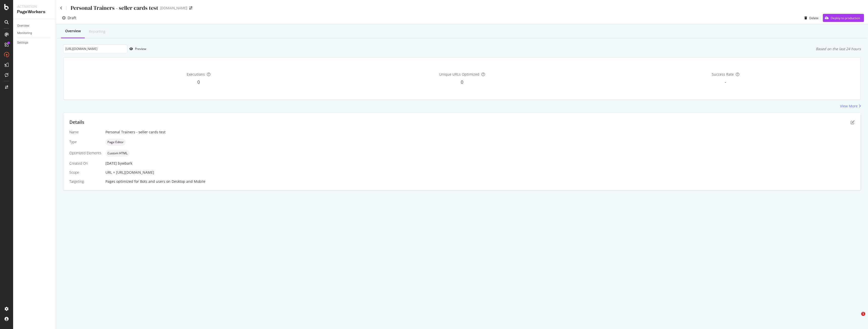  I want to click on div: Targeting, so click(85, 182).